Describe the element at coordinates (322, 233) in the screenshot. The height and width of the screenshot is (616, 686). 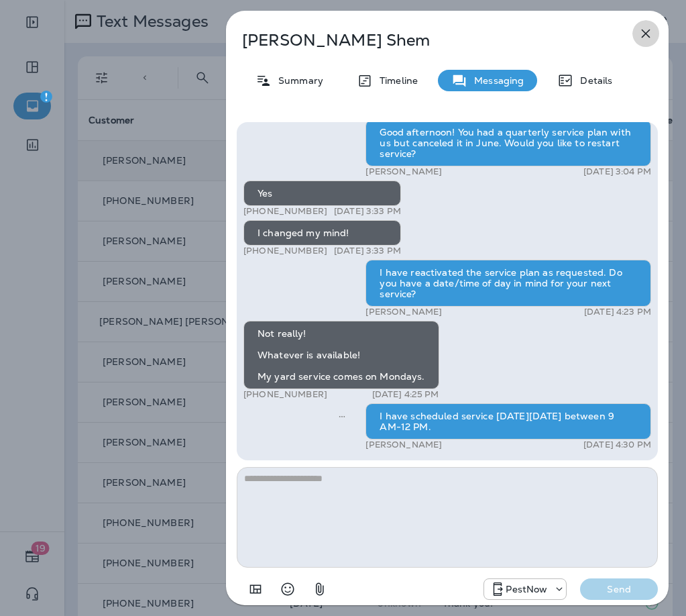
I see `div: I changed my mind!` at that location.